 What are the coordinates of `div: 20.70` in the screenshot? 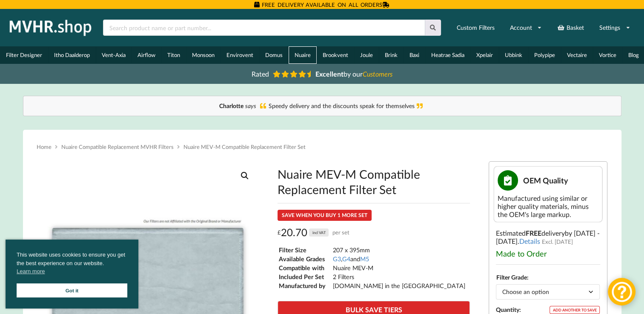 It's located at (313, 232).